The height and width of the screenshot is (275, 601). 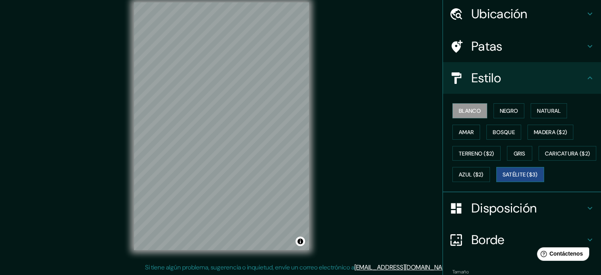 What do you see at coordinates (520, 153) in the screenshot?
I see `font: Gris` at bounding box center [520, 153].